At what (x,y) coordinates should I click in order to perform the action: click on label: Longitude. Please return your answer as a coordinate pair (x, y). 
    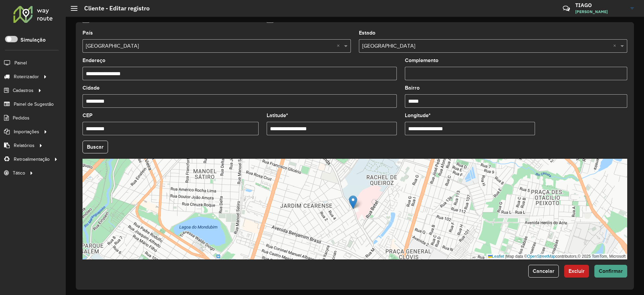
    Looking at the image, I should click on (418, 116).